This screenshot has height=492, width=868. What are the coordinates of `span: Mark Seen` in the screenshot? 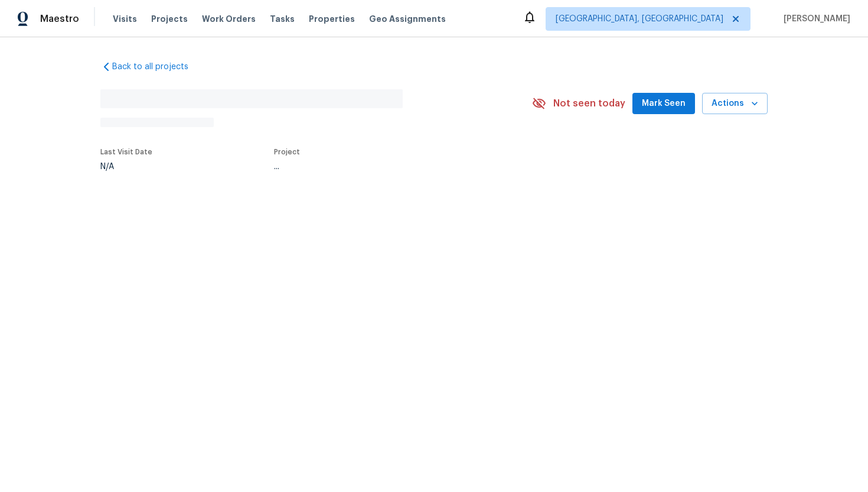 It's located at (664, 103).